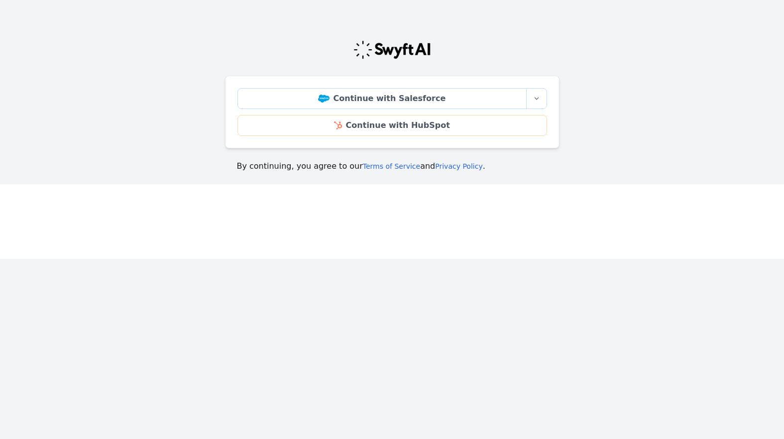  What do you see at coordinates (459, 166) in the screenshot?
I see `a: Privacy Policy` at bounding box center [459, 166].